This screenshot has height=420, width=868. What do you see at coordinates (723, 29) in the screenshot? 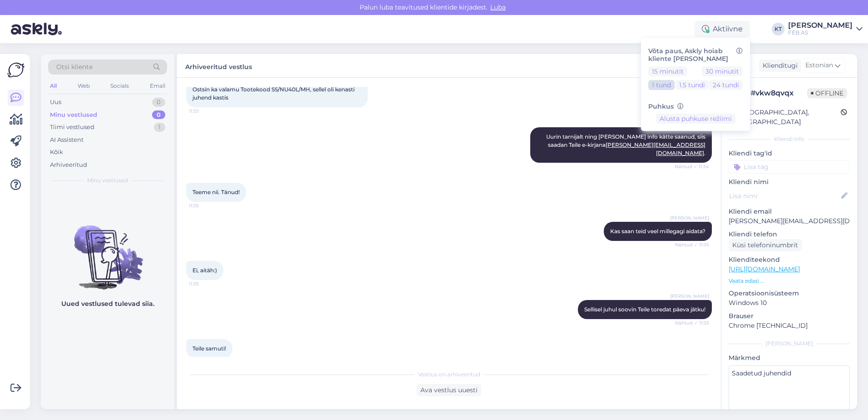
I see `div: Aktiivne` at bounding box center [723, 29].